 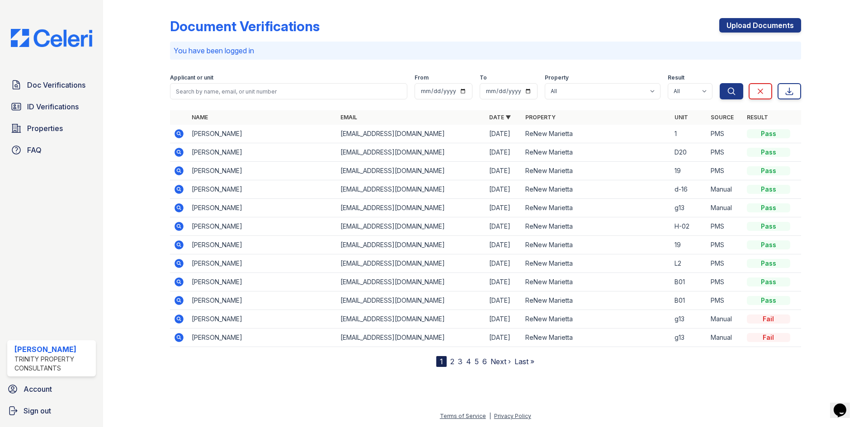 What do you see at coordinates (53, 364) in the screenshot?
I see `div: Trinity Property Consultants` at bounding box center [53, 364].